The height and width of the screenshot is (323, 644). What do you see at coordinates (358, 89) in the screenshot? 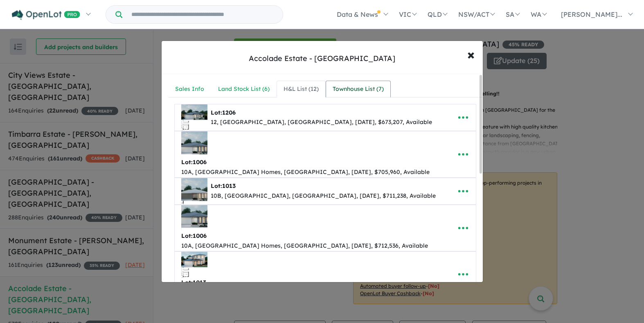
I see `div: Townhouse List ( 7 )` at bounding box center [358, 89].